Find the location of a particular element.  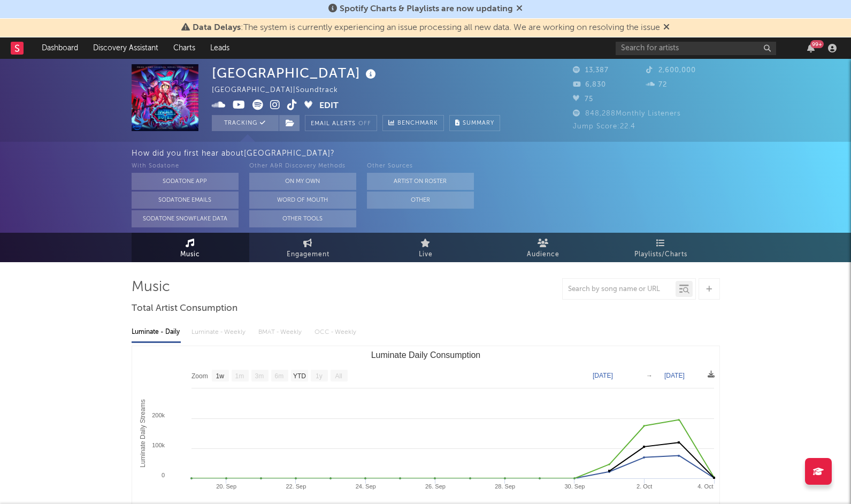

button: Edit is located at coordinates (329, 106).